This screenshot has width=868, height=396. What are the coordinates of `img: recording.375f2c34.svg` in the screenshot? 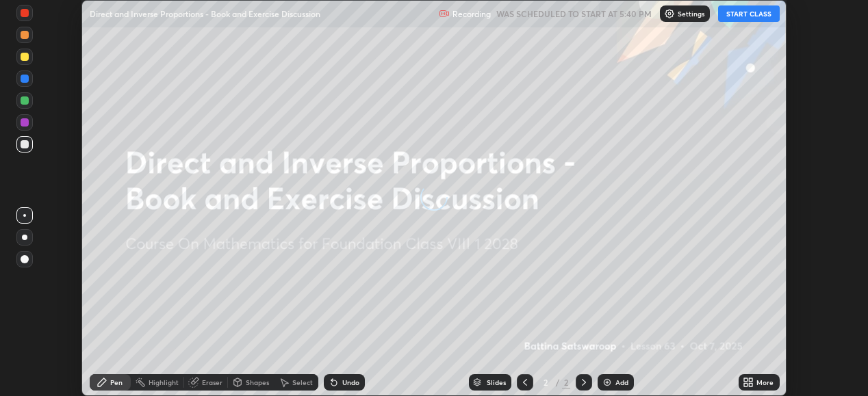 It's located at (445, 14).